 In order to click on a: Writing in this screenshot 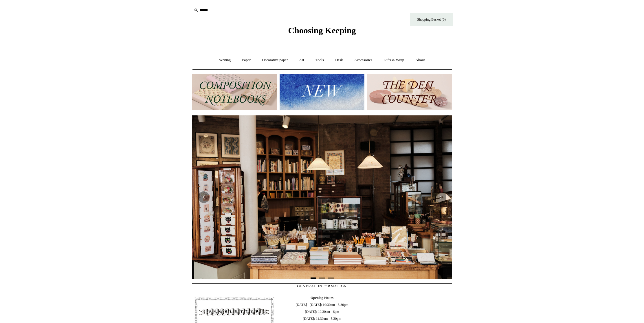, I will do `click(225, 60)`.